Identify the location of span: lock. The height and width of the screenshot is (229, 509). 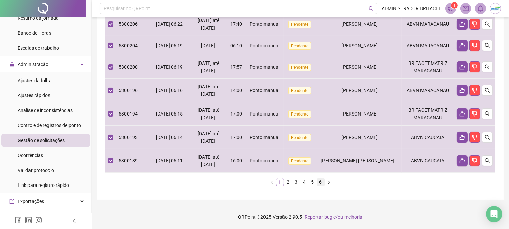
(12, 64).